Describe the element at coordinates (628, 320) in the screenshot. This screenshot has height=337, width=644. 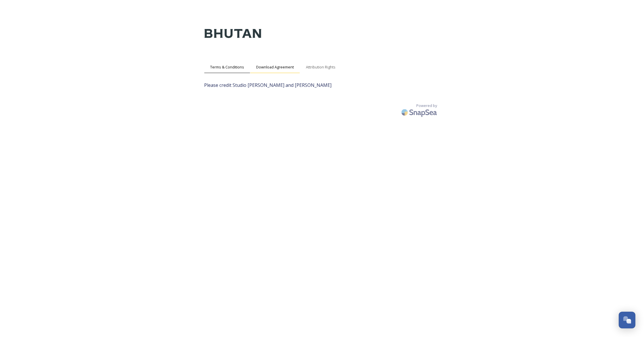
I see `button: Open Chat` at that location.